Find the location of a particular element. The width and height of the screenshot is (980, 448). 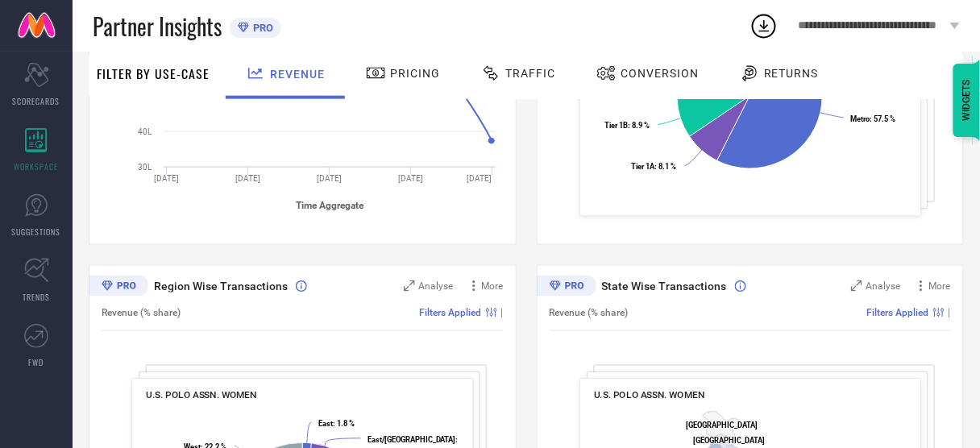

span: Revenue is located at coordinates (298, 74).